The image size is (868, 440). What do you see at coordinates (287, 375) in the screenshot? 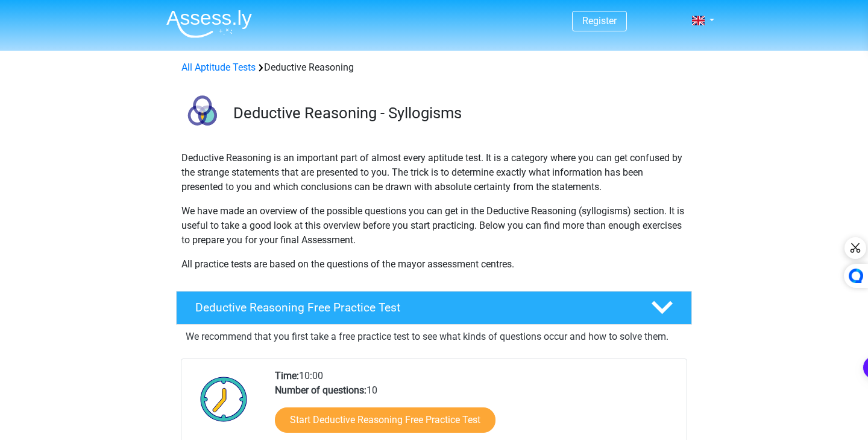
I see `b: Time:` at bounding box center [287, 375].